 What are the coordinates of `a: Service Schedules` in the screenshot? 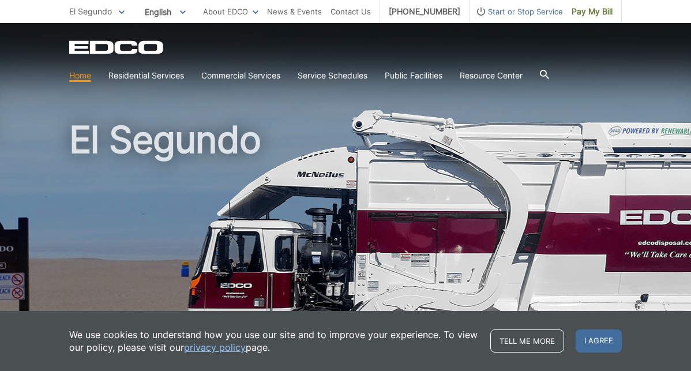 It's located at (332, 76).